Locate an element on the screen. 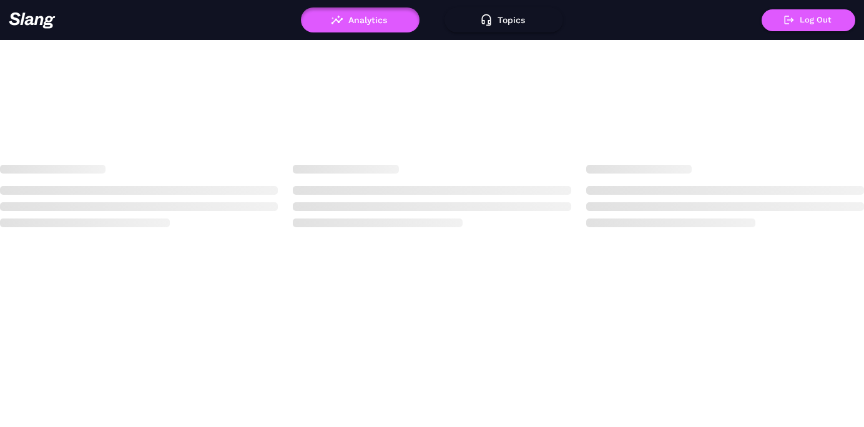 The height and width of the screenshot is (427, 864). button: Analytics is located at coordinates (360, 20).